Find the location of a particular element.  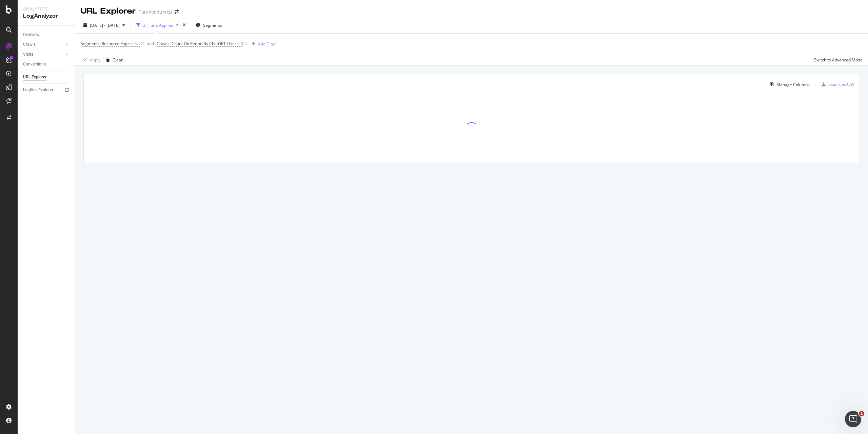

span: Crawls: Count On Period By ChatGPT-User is located at coordinates (196, 43).